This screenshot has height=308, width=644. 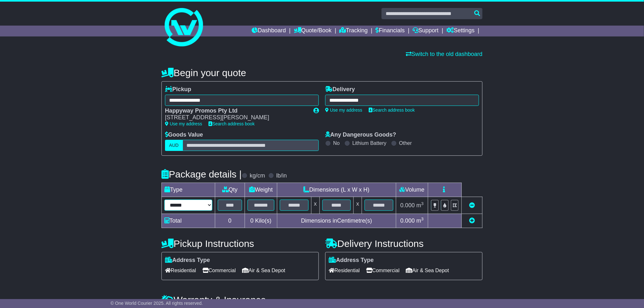 I want to click on label: Goods Value, so click(x=184, y=135).